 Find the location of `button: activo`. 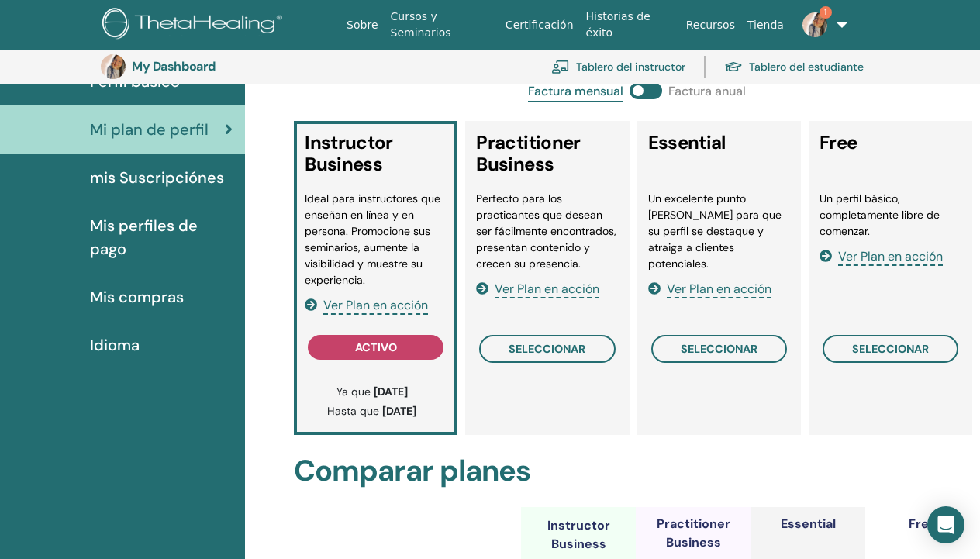

button: activo is located at coordinates (375, 348).